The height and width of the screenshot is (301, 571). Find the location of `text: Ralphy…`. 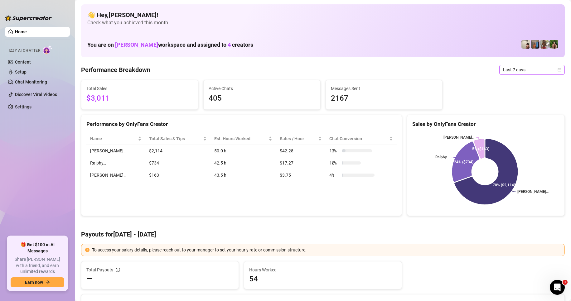

text: Ralphy… is located at coordinates (442, 157).